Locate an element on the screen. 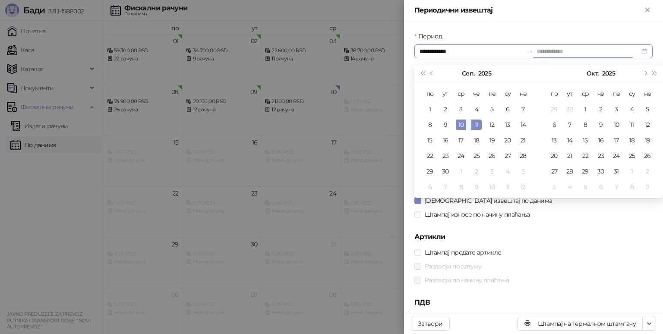 The image size is (663, 334). td: 2025-09-09 is located at coordinates (446, 125).